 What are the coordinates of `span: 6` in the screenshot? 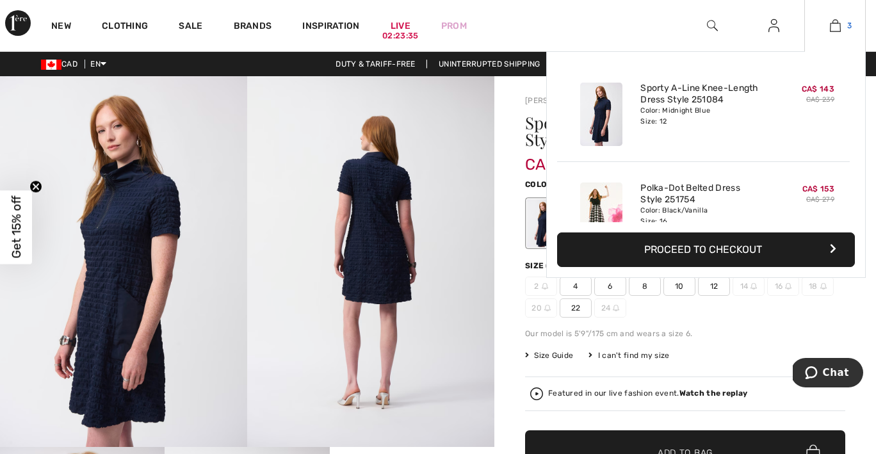 It's located at (610, 286).